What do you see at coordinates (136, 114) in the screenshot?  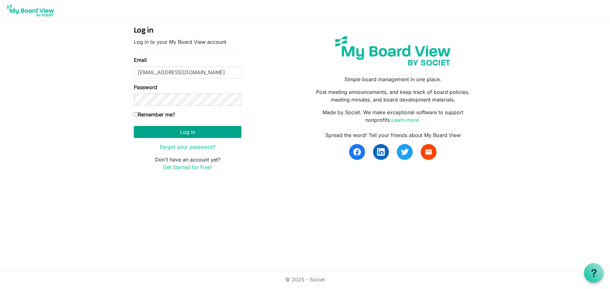 I see `input: Remember me?` at bounding box center [136, 114].